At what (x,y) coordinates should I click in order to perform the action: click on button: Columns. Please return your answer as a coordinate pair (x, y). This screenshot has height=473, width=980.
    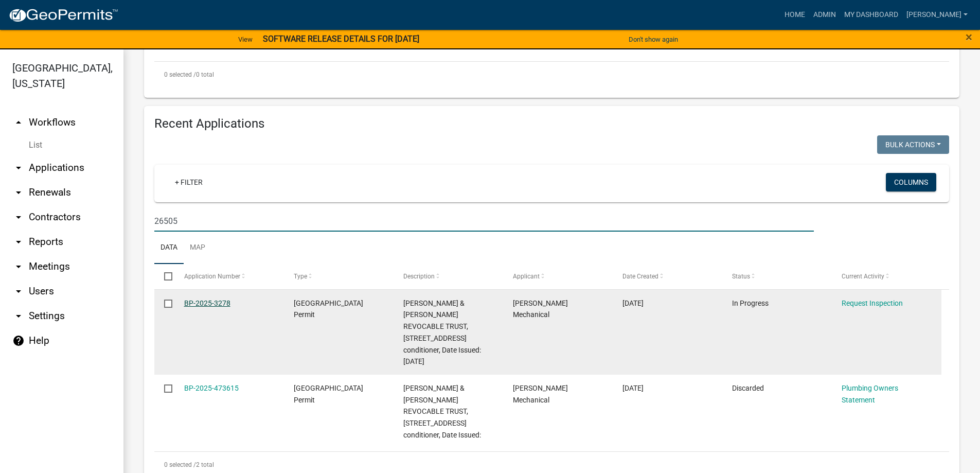
    Looking at the image, I should click on (911, 182).